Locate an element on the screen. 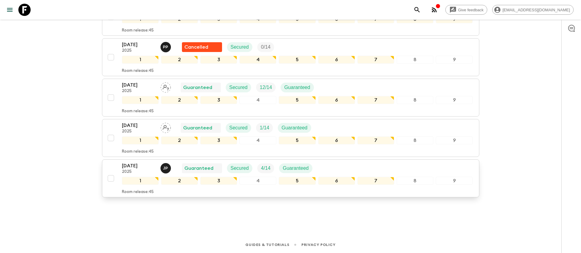  div: Flash Pack cancellation is located at coordinates (202, 47).